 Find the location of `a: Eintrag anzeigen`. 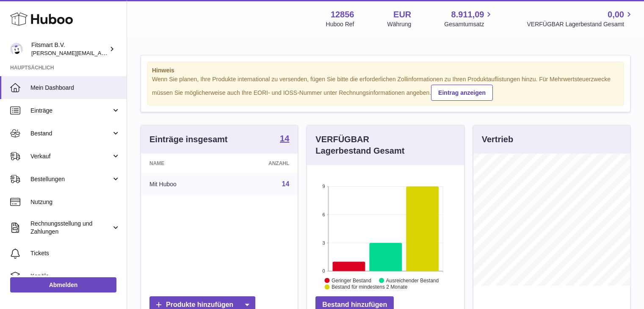

a: Eintrag anzeigen is located at coordinates (462, 93).